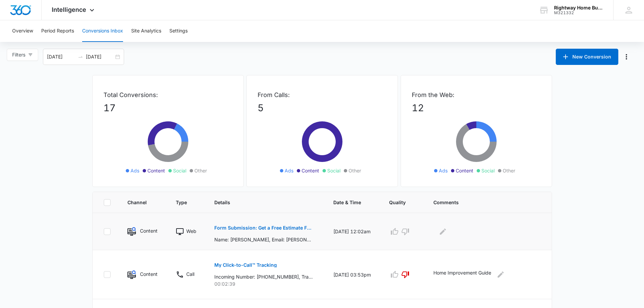 The image size is (644, 308). Describe the element at coordinates (579, 8) in the screenshot. I see `div: account name` at that location.